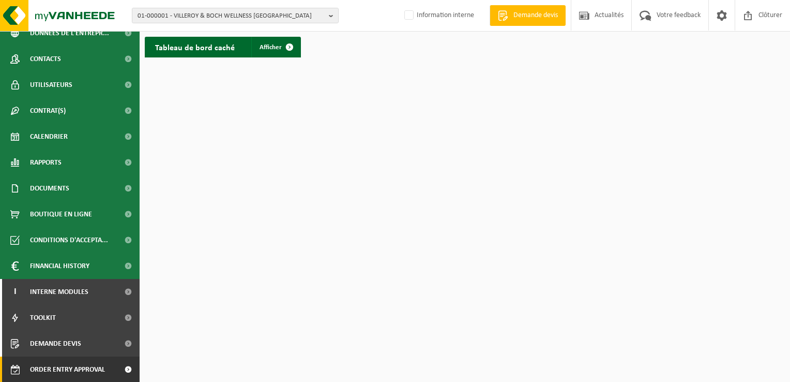 This screenshot has width=790, height=382. What do you see at coordinates (69, 33) in the screenshot?
I see `span: Données de l'entrepr...` at bounding box center [69, 33].